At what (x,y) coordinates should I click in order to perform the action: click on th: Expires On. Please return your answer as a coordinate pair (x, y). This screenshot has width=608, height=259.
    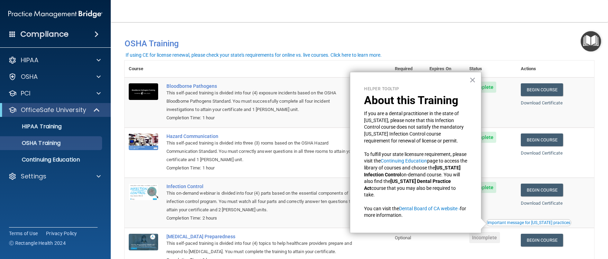
    Looking at the image, I should click on (445, 69).